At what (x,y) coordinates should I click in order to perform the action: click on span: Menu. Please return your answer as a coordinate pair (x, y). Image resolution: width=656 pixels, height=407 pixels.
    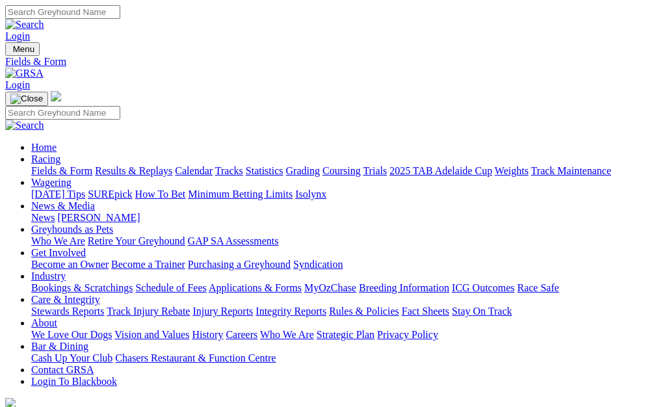
    Looking at the image, I should click on (23, 49).